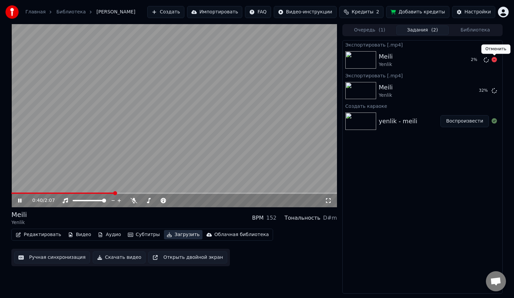 Image resolution: width=514 pixels, height=298 pixels. Describe the element at coordinates (418, 12) in the screenshot. I see `button: Добавить кредиты` at that location.